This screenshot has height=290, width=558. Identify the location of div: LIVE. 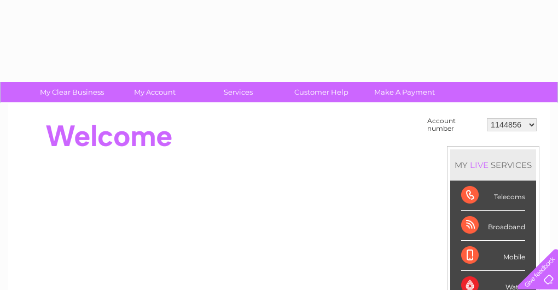
(479, 165).